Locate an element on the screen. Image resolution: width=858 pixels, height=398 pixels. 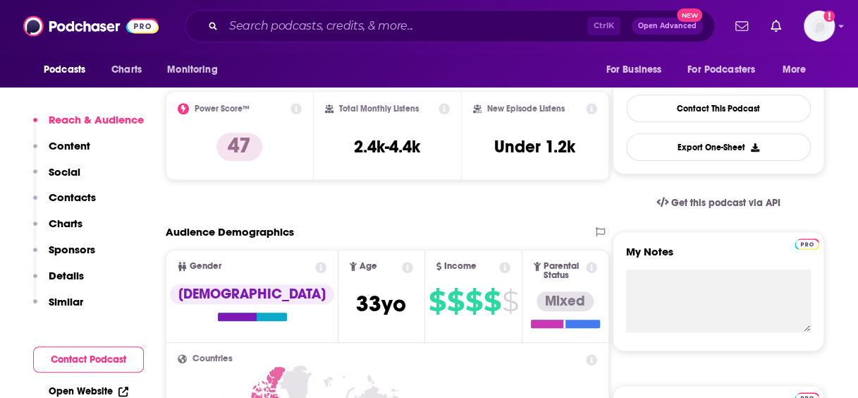
button: Similar is located at coordinates (58, 307).